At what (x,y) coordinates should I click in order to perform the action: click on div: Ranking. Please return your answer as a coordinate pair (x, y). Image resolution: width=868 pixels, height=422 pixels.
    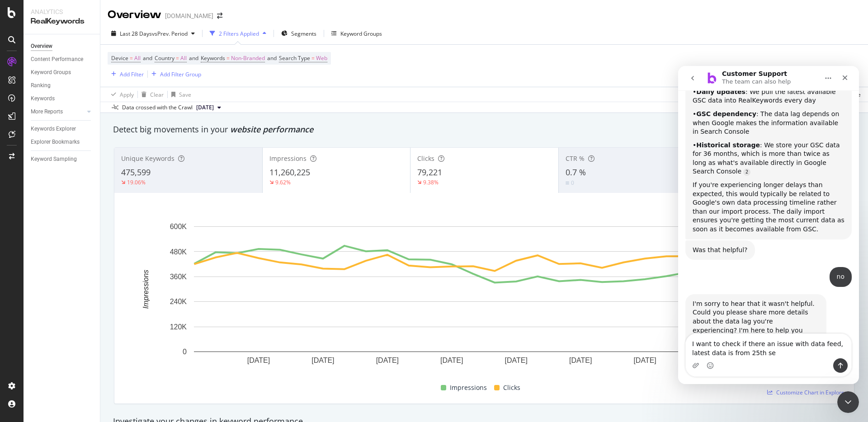
    Looking at the image, I should click on (41, 86).